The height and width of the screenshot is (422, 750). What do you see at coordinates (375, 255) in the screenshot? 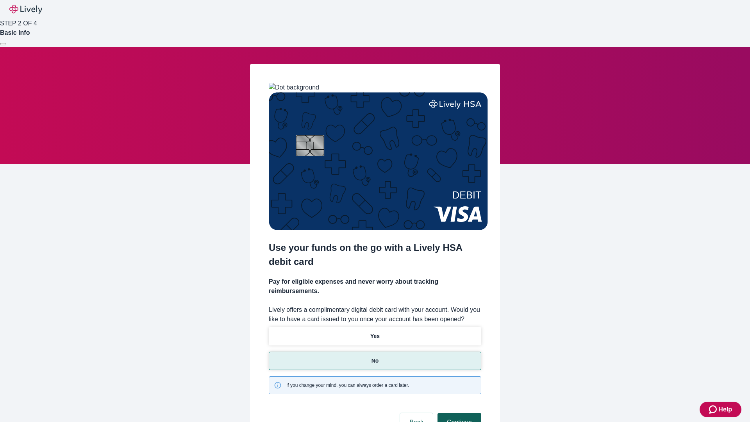
I see `h2: Use your funds on the go with a Lively HSA debit card` at bounding box center [375, 255].